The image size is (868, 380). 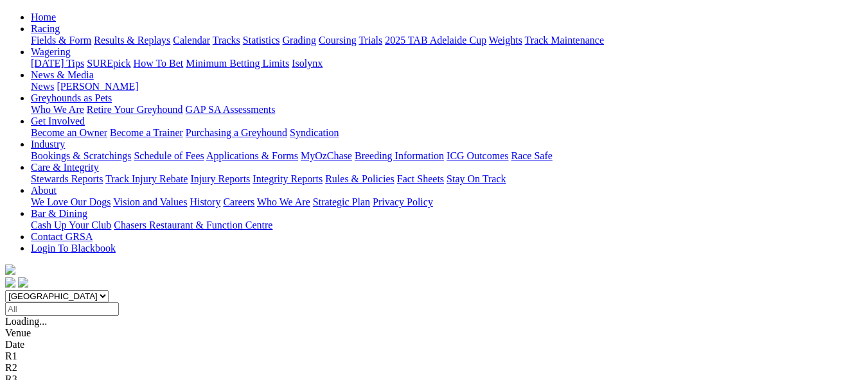 I want to click on a: Applications & Forms, so click(x=252, y=156).